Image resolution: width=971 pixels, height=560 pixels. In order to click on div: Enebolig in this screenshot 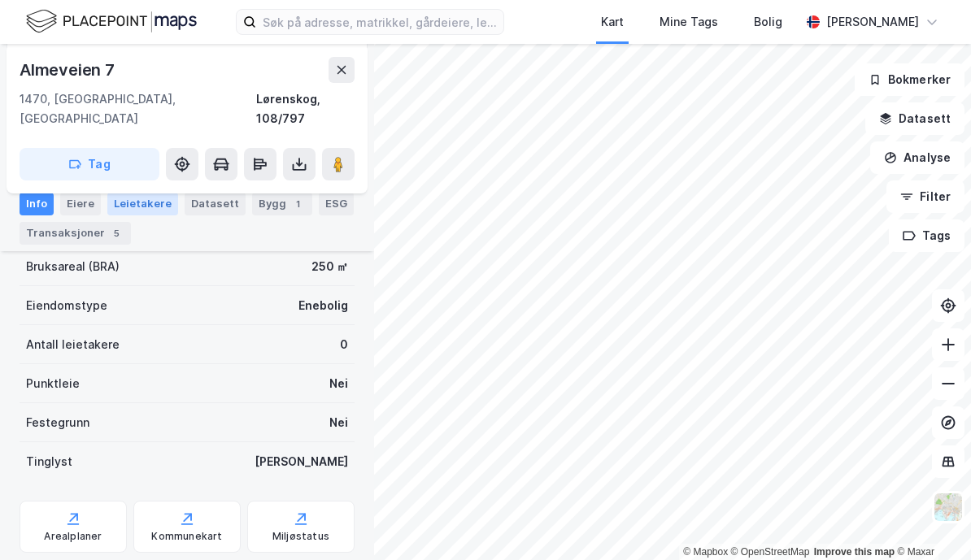, I will do `click(323, 306)`.